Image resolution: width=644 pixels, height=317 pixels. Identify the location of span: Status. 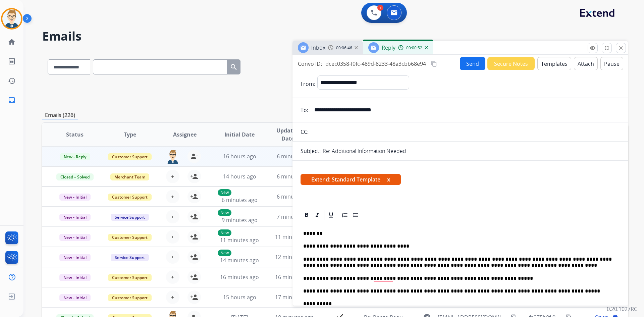
(75, 135).